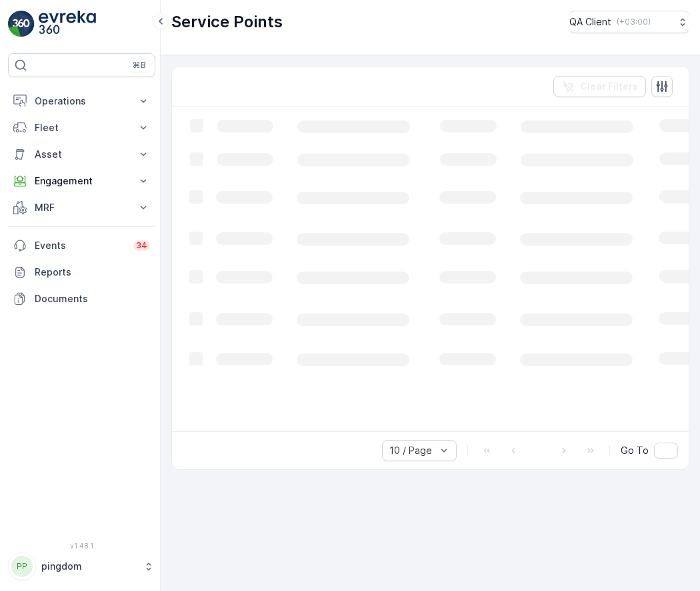 Image resolution: width=700 pixels, height=591 pixels. Describe the element at coordinates (226, 22) in the screenshot. I see `p: Service Points` at that location.